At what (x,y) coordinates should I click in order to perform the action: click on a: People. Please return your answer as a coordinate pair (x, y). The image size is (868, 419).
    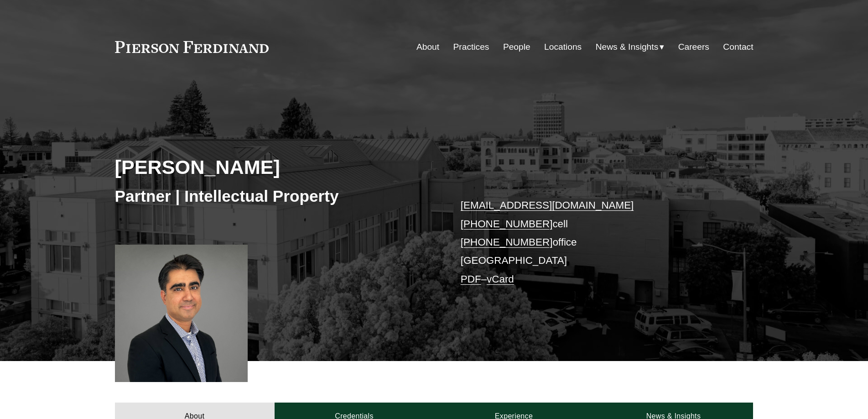
    Looking at the image, I should click on (517, 47).